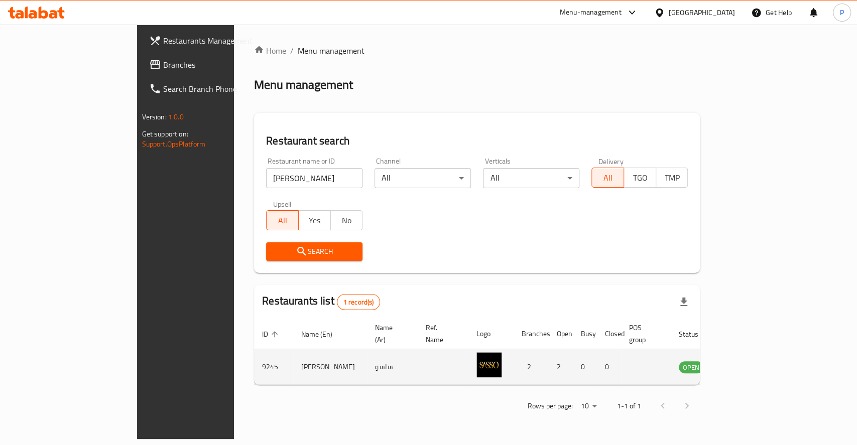 This screenshot has height=445, width=857. Describe the element at coordinates (154, 117) in the screenshot. I see `span: Version:` at that location.